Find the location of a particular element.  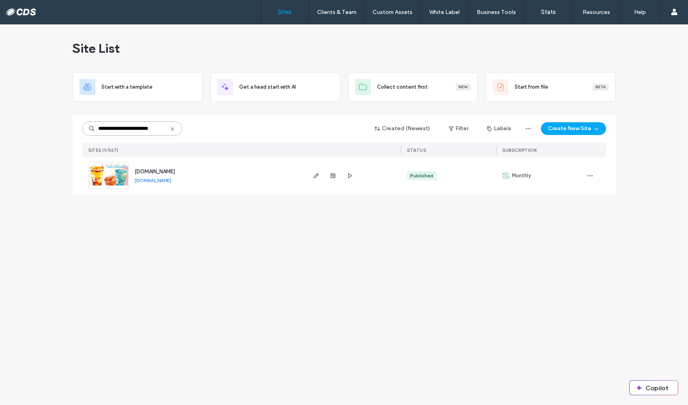

div: New is located at coordinates (463, 87).